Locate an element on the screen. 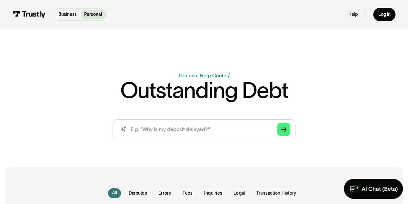 Image resolution: width=408 pixels, height=204 pixels. span: Legal is located at coordinates (239, 193).